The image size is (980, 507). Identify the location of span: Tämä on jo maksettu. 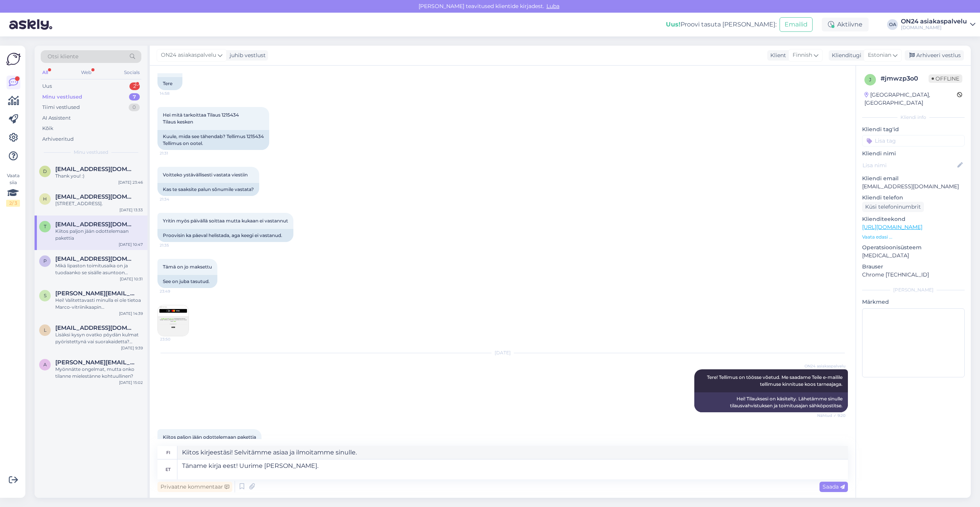
(188, 267).